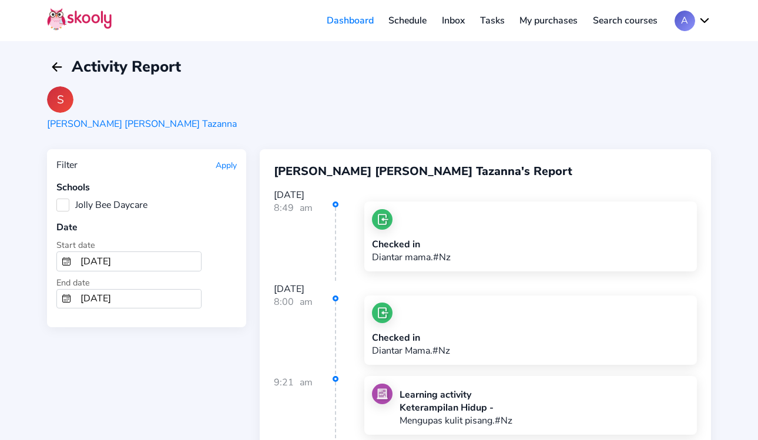 Image resolution: width=758 pixels, height=440 pixels. I want to click on a: Search courses, so click(625, 21).